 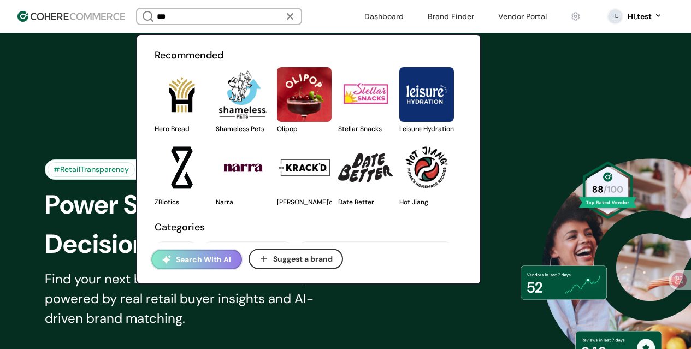 What do you see at coordinates (375, 250) in the screenshot?
I see `a: Canned Goods, Condiments & Sauces` at bounding box center [375, 250].